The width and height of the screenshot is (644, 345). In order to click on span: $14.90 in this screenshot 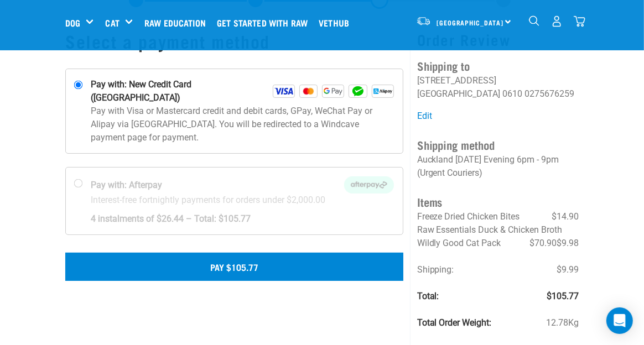, I will do `click(565, 217)`.